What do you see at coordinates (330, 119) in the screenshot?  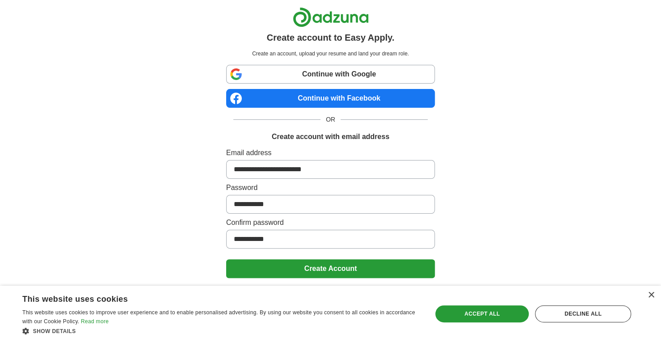 I see `span: OR` at bounding box center [330, 119].